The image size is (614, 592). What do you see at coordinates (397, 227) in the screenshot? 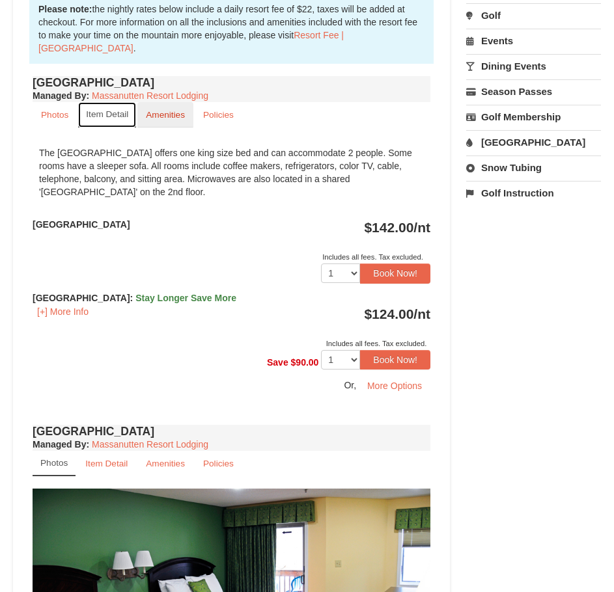
I see `strong: $142.00` at bounding box center [397, 227].